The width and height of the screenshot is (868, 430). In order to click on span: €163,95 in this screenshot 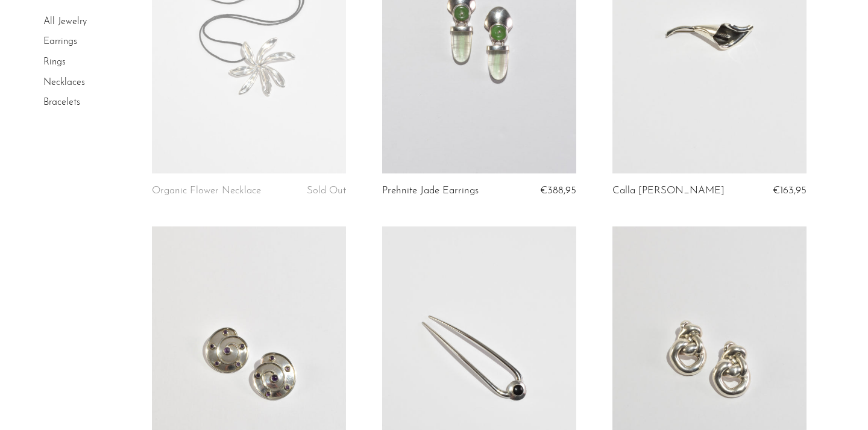, I will do `click(789, 190)`.